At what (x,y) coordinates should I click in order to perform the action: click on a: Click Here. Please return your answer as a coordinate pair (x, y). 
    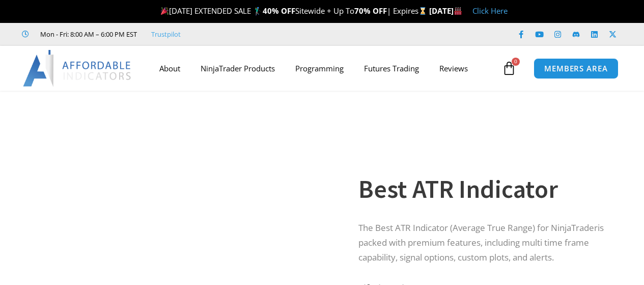
    Looking at the image, I should click on (490, 11).